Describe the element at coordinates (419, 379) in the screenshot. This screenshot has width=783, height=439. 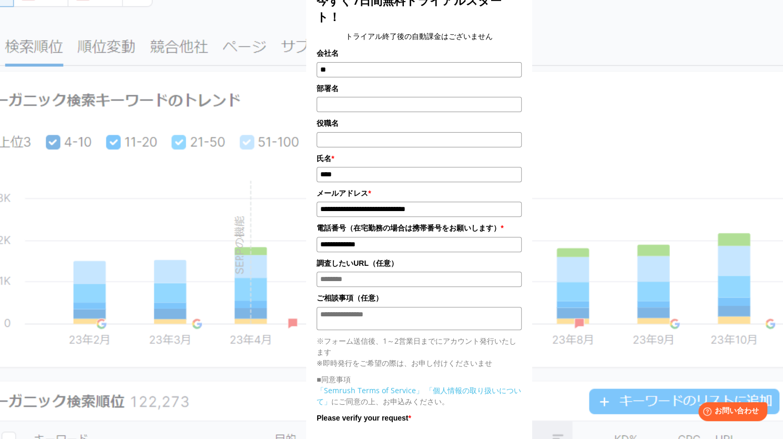
I see `p: ■同意事項` at that location.